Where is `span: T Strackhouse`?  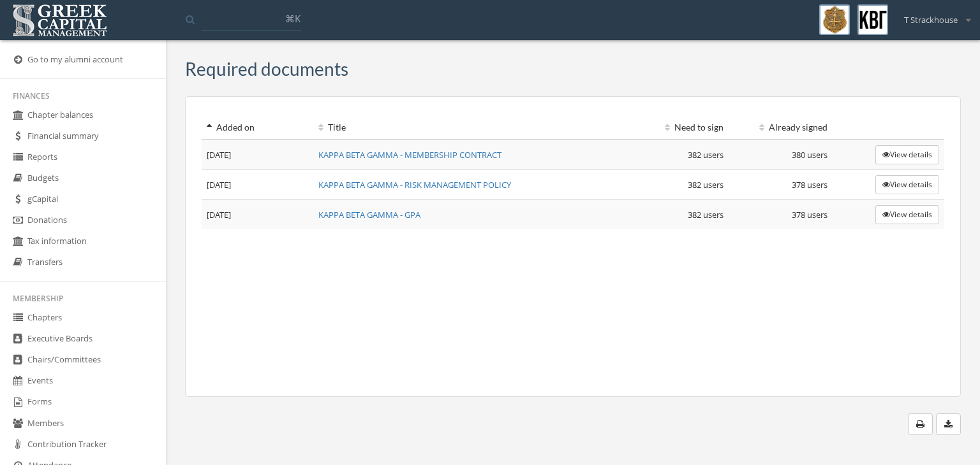
span: T Strackhouse is located at coordinates (931, 19).